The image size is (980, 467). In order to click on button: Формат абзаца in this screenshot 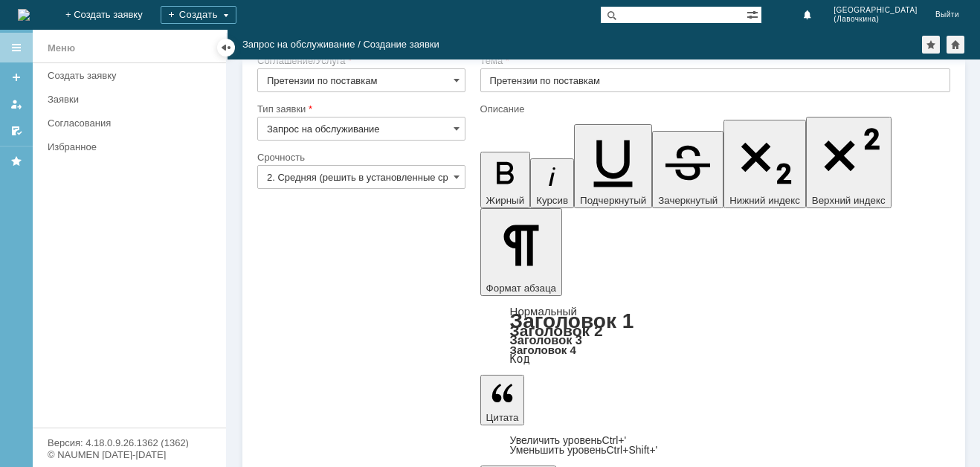, I will do `click(521, 252)`.